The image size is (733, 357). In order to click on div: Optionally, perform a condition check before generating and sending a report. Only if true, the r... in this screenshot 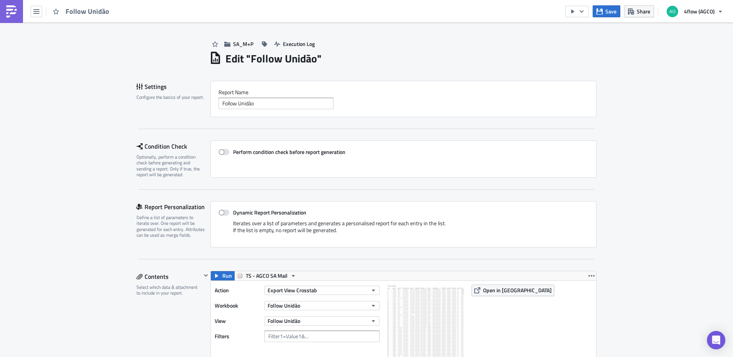, I will do `click(171, 166)`.